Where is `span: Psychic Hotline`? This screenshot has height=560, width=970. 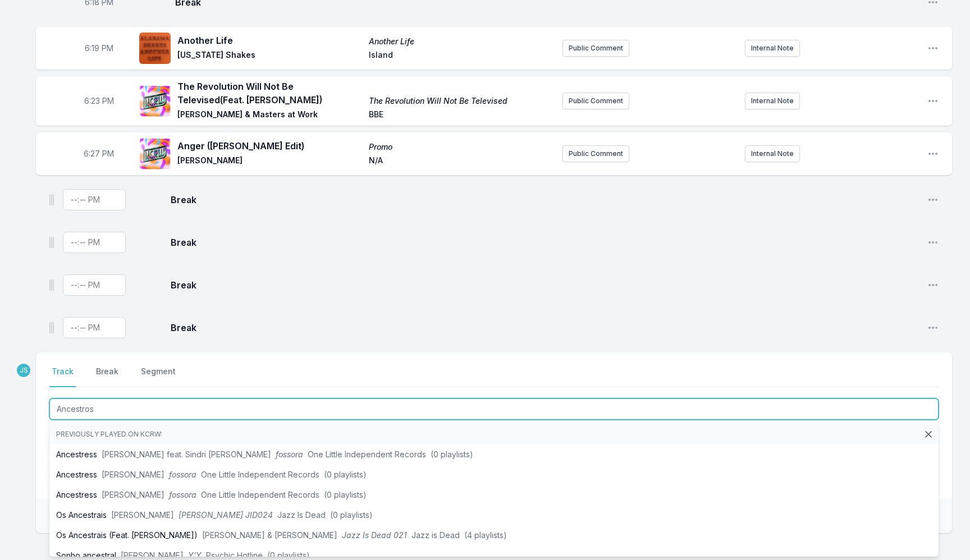 span: Psychic Hotline is located at coordinates (234, 555).